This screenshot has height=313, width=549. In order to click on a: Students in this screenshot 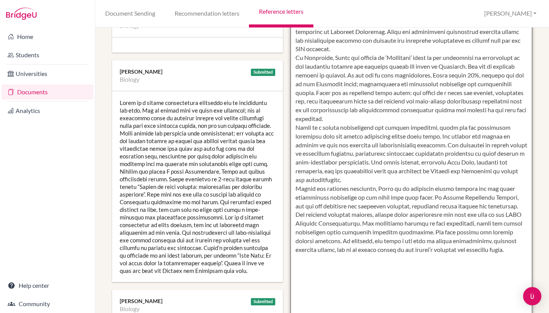, I will do `click(47, 55)`.